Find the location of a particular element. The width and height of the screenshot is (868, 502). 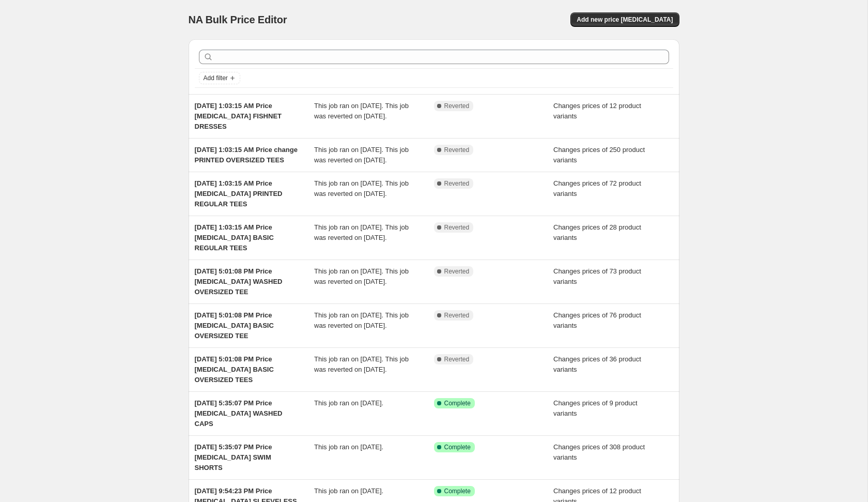

span: Changes prices of 72 product variants is located at coordinates (597, 188).